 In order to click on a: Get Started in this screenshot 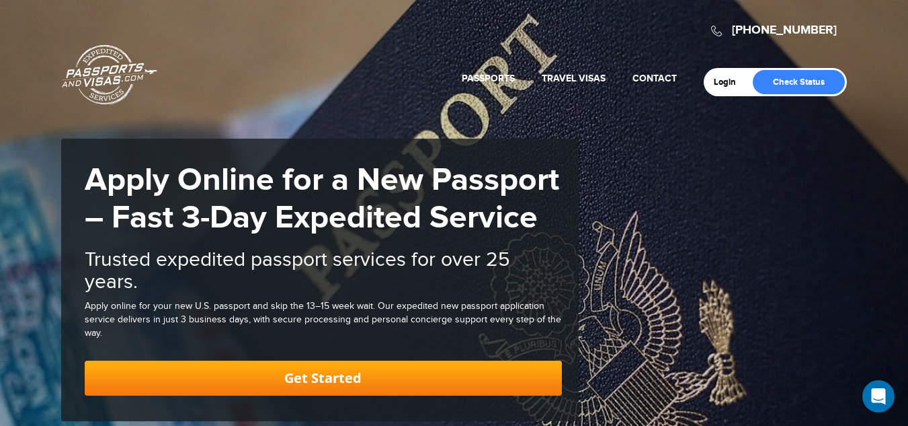, I will do `click(323, 378)`.